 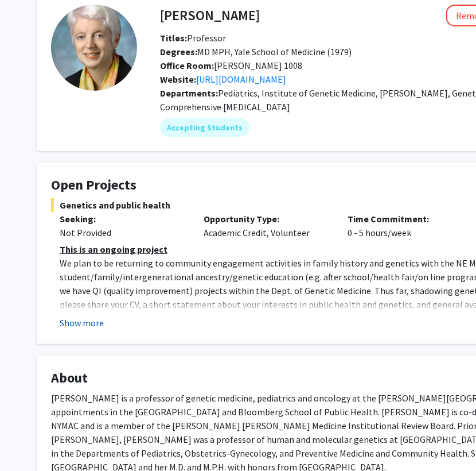 What do you see at coordinates (193, 38) in the screenshot?
I see `span: Professor` at bounding box center [193, 38].